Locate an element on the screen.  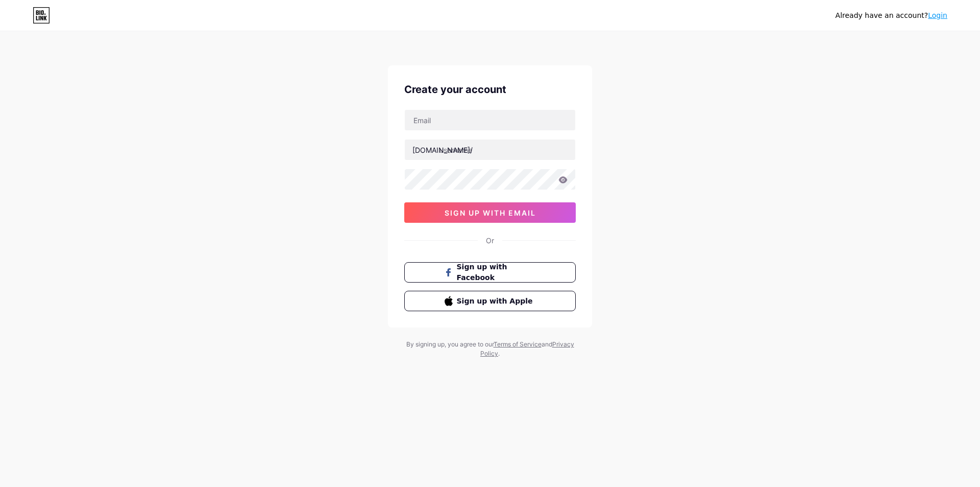
div: Or is located at coordinates (490, 240).